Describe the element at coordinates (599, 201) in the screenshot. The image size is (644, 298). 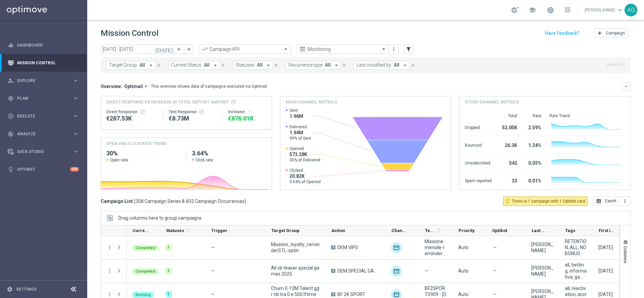
I see `i: open_in_browser` at that location.